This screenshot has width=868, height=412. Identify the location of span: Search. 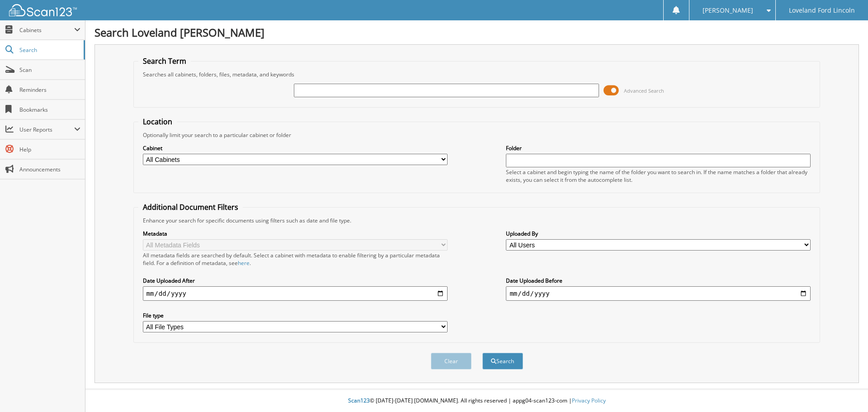
(49, 50).